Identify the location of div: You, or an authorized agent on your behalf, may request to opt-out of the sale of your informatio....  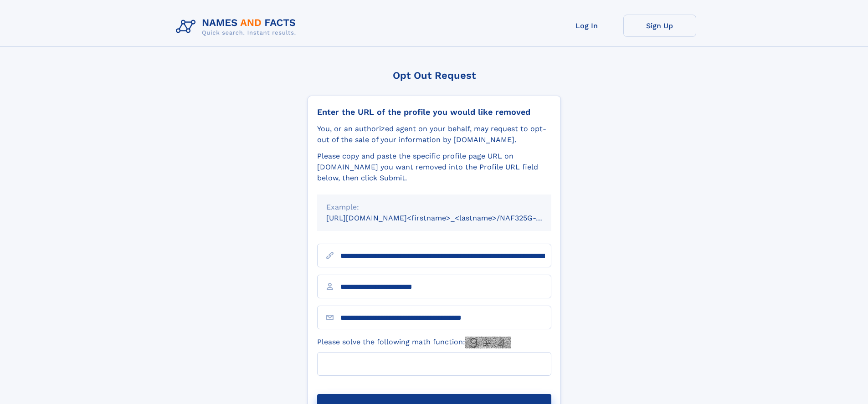
(434, 135).